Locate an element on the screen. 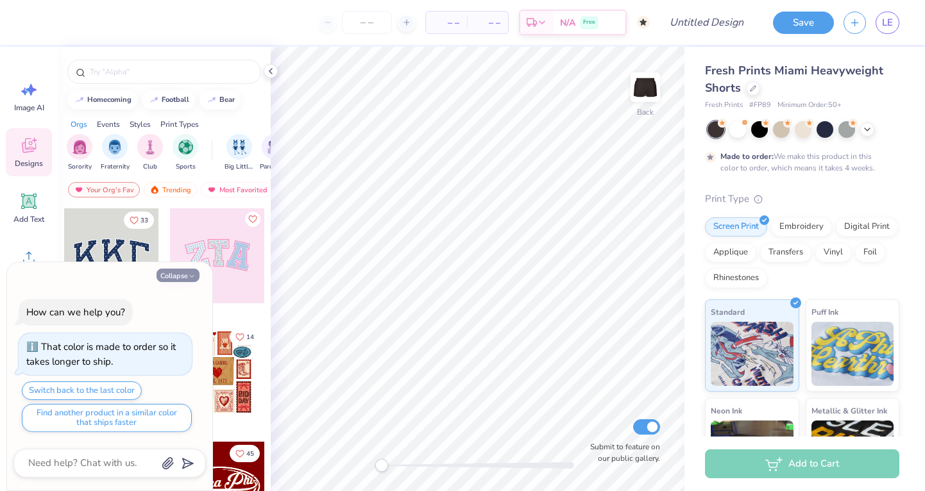  img: Puff Ink is located at coordinates (853, 354).